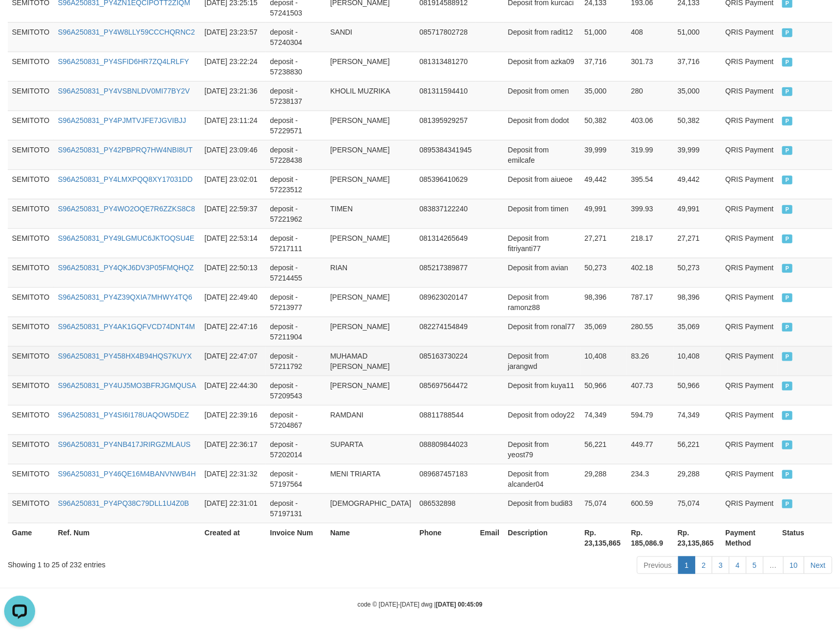 The height and width of the screenshot is (635, 840). What do you see at coordinates (542, 184) in the screenshot?
I see `td: Deposit from aiueoe` at bounding box center [542, 184].